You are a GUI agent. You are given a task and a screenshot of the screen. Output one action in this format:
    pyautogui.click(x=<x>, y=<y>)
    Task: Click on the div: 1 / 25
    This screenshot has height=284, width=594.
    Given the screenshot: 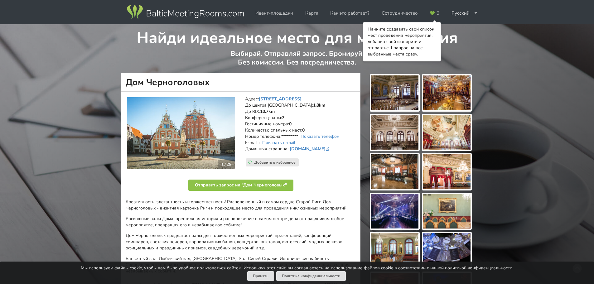 What is the action you would take?
    pyautogui.click(x=226, y=164)
    